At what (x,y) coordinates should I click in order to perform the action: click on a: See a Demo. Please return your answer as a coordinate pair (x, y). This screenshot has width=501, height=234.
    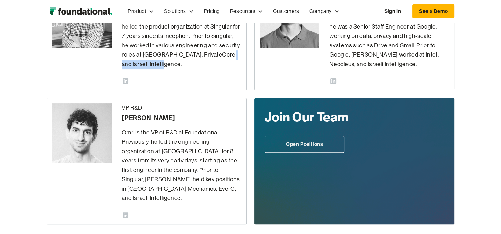
    Looking at the image, I should click on (433, 11).